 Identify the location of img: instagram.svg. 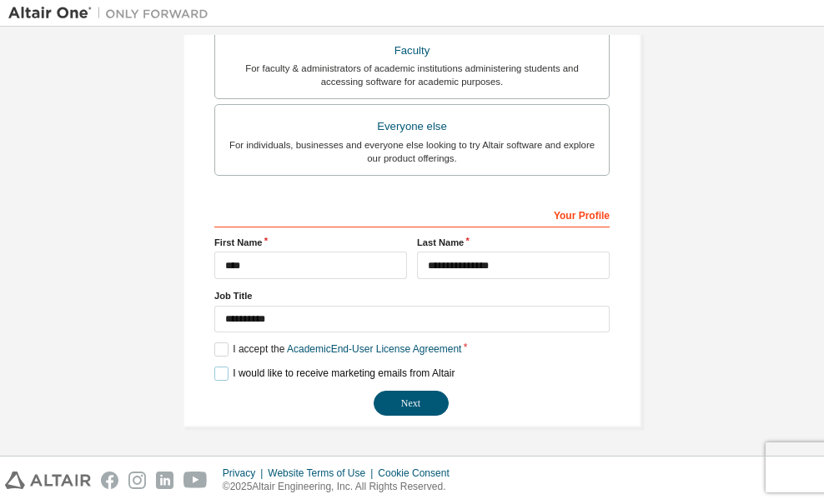
(137, 480).